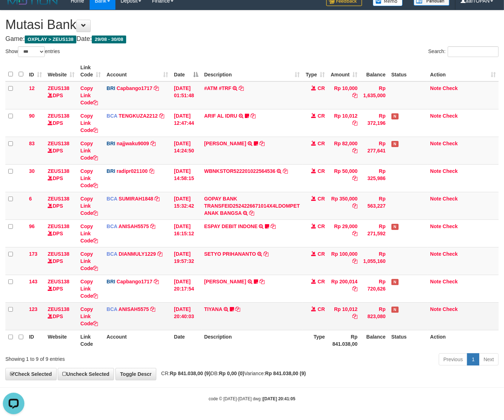  I want to click on a: Copy SUMIRAH1848 to clipboard, so click(157, 199).